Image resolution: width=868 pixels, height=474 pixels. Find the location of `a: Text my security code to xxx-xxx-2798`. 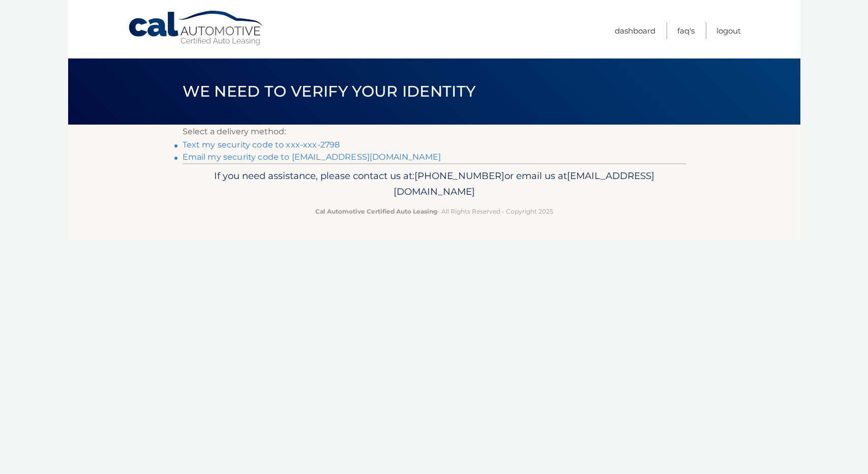

a: Text my security code to xxx-xxx-2798 is located at coordinates (261, 145).